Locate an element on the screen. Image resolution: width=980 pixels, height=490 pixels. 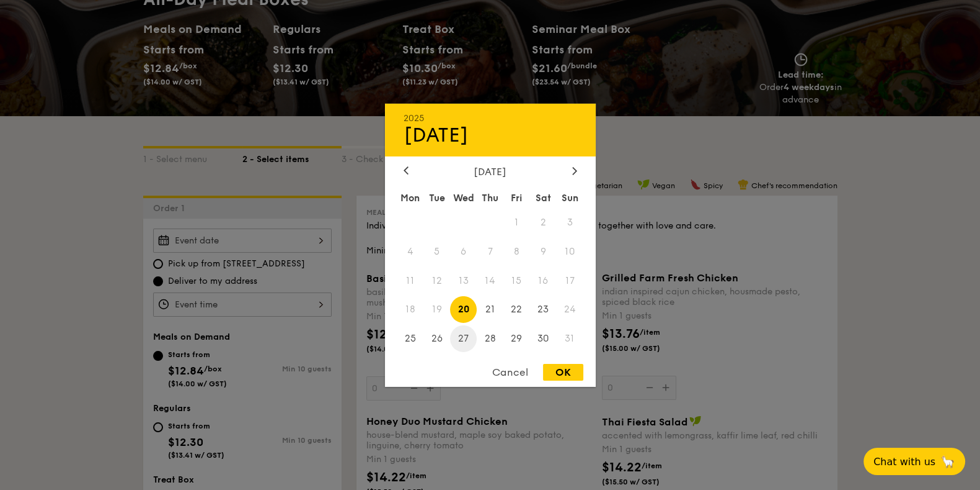
span: 24 is located at coordinates (570, 309).